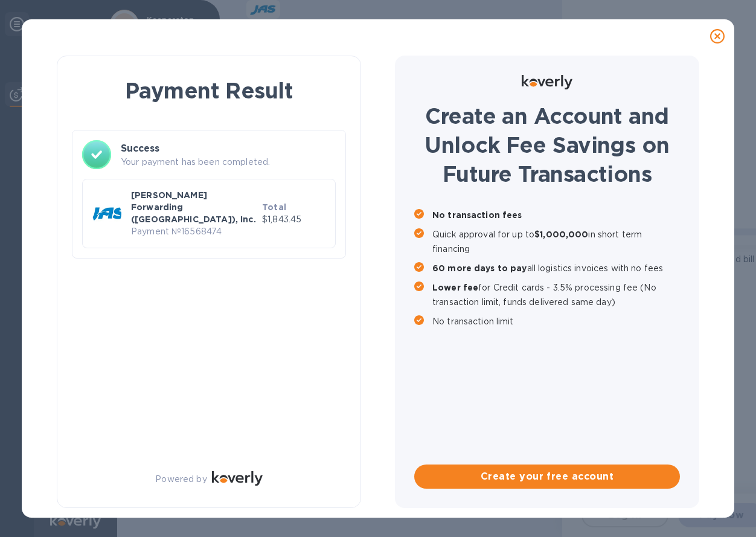 Image resolution: width=756 pixels, height=537 pixels. I want to click on h1: Payment Result, so click(209, 91).